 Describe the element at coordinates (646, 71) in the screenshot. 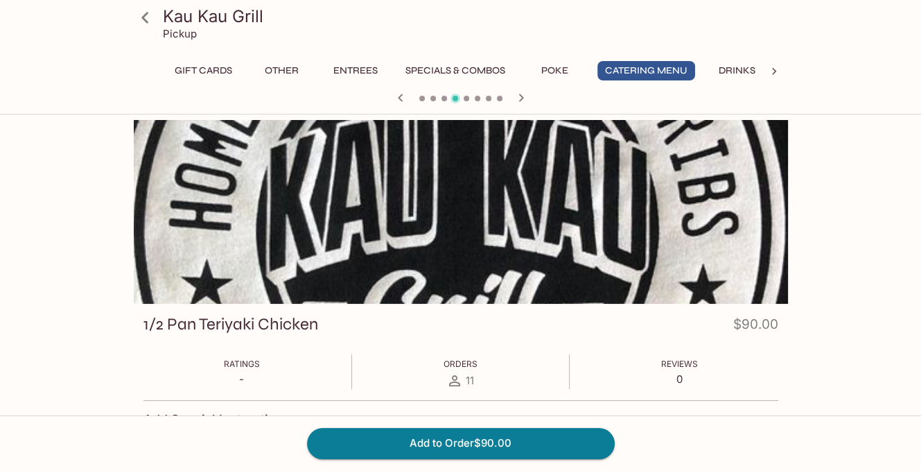

I see `button: Catering Menu` at that location.